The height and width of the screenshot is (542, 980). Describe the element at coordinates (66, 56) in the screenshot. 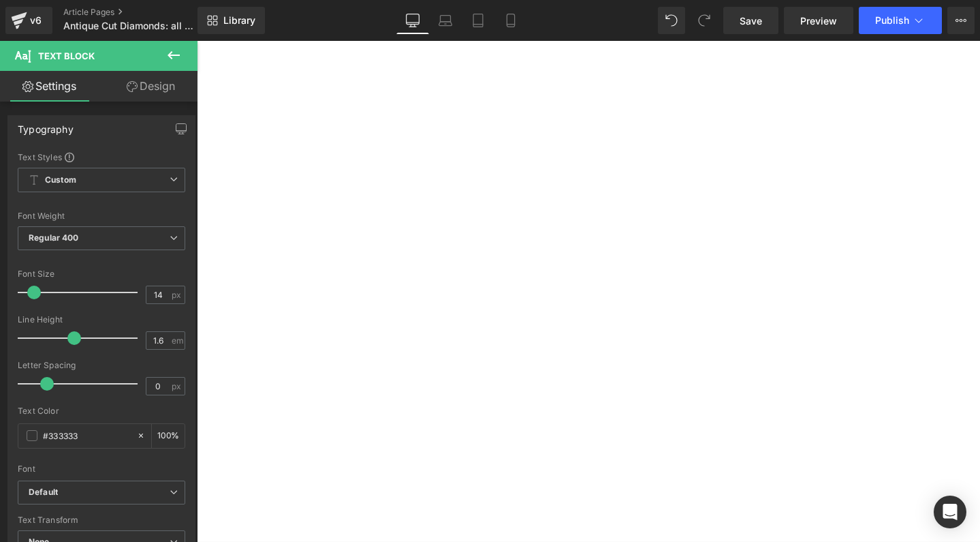

I see `span: Text Block` at that location.